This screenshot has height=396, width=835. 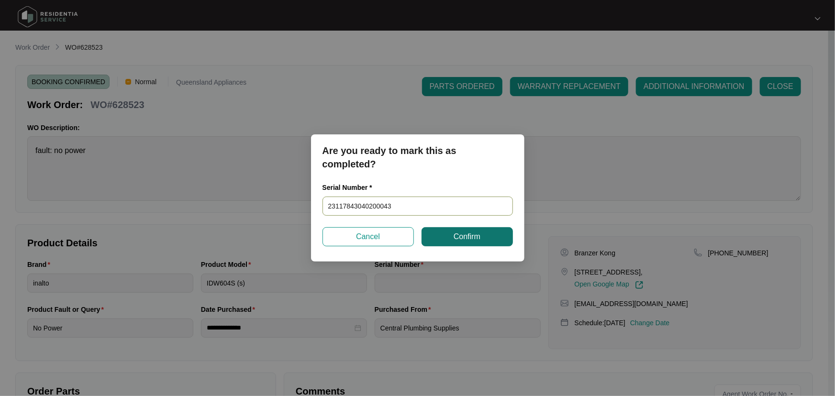 What do you see at coordinates (418, 164) in the screenshot?
I see `p: completed?` at bounding box center [418, 164].